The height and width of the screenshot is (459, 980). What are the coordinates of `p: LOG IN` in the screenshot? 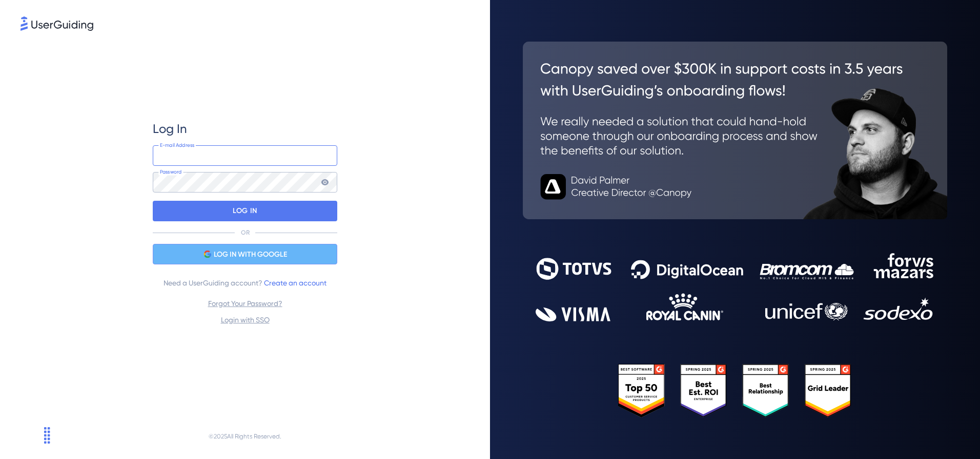 It's located at (244, 210).